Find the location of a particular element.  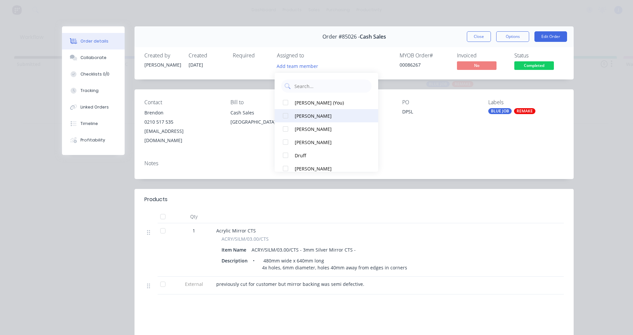

span: Order #85026 - is located at coordinates (341, 37).